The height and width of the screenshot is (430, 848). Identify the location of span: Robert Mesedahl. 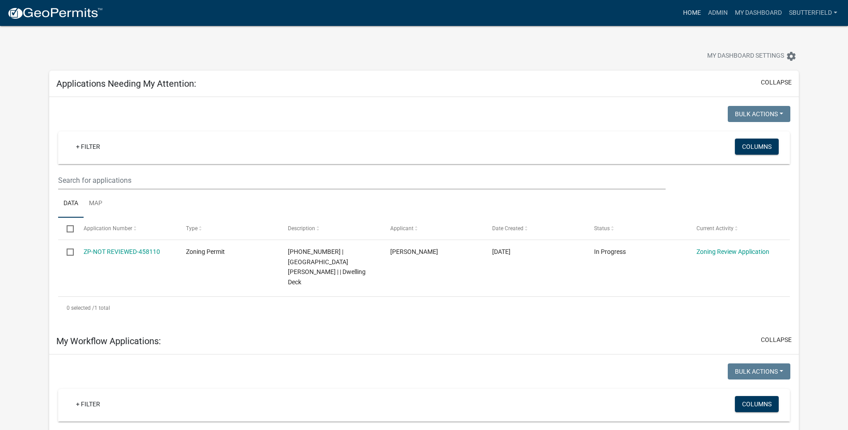
(414, 252).